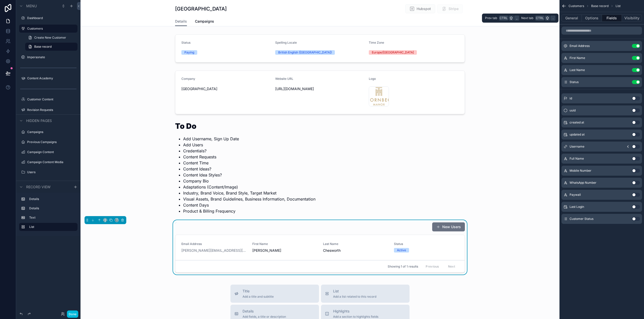  What do you see at coordinates (403, 267) in the screenshot?
I see `span: Showing 1 of 1 results` at bounding box center [403, 267].